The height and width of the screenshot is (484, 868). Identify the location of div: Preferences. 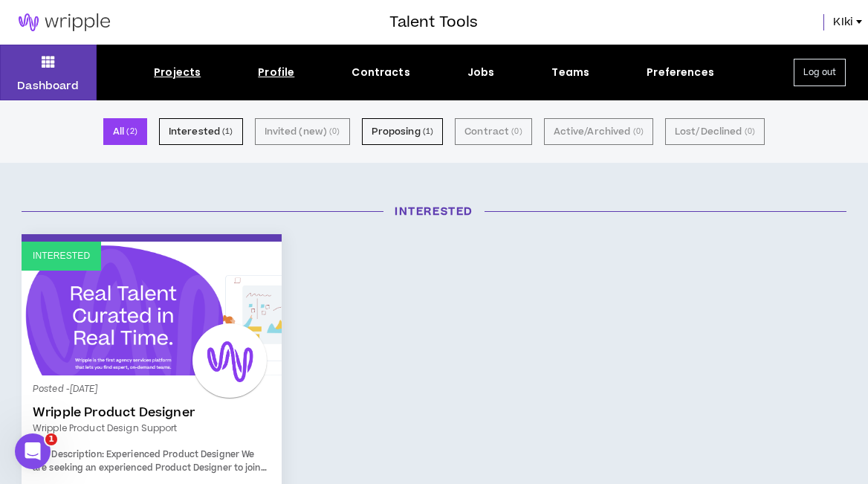
(680, 72).